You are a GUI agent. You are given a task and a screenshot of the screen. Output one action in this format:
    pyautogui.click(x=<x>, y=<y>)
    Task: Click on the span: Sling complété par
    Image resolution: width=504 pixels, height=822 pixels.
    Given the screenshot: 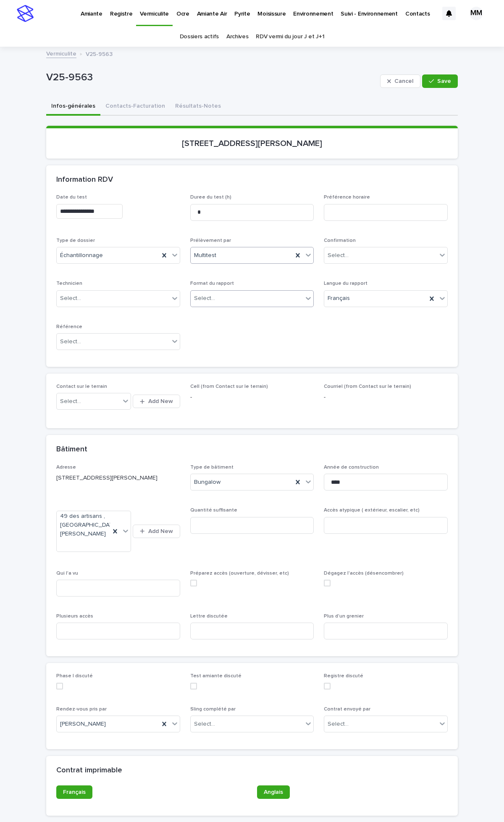 What is the action you would take?
    pyautogui.click(x=213, y=710)
    